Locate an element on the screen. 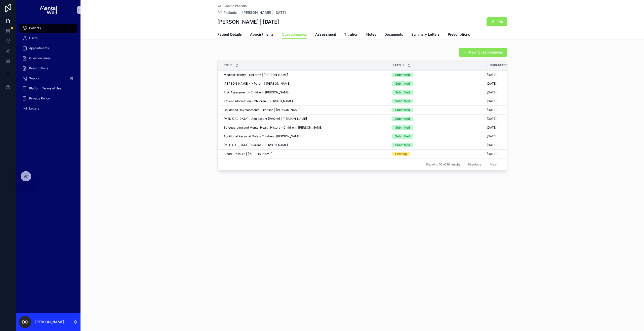 Image resolution: width=644 pixels, height=331 pixels. a: Questionnaires is located at coordinates (294, 35).